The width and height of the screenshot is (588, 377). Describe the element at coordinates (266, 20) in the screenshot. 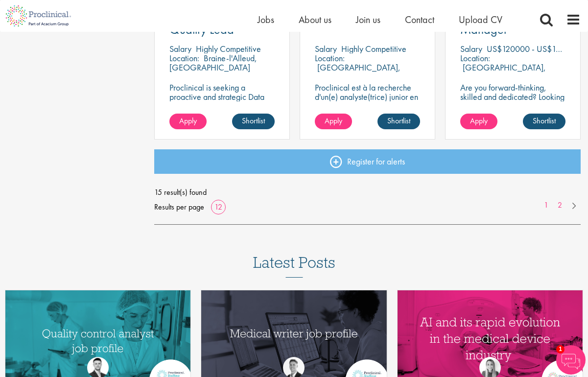

I see `a: Jobs` at that location.